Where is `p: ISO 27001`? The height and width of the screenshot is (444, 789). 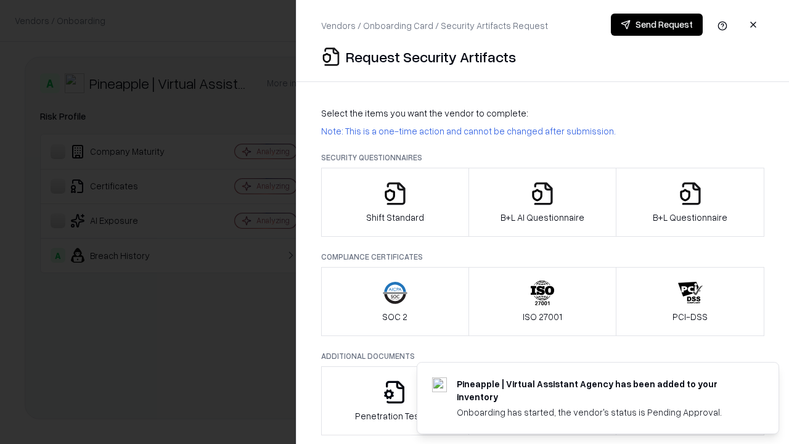 p: ISO 27001 is located at coordinates (542, 316).